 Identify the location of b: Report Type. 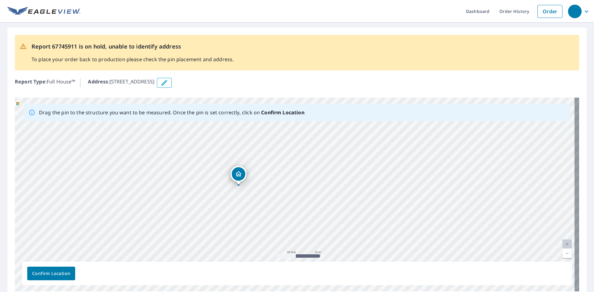
(30, 82).